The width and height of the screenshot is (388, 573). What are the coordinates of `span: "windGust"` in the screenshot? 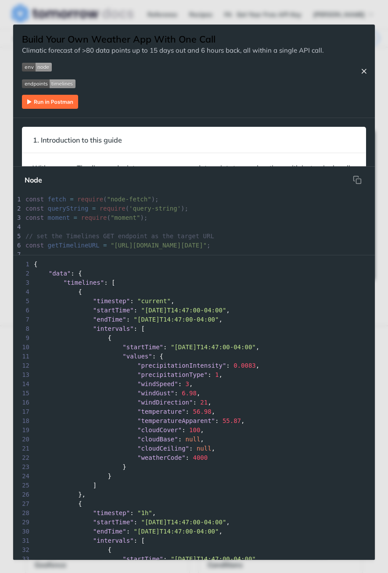 It's located at (156, 393).